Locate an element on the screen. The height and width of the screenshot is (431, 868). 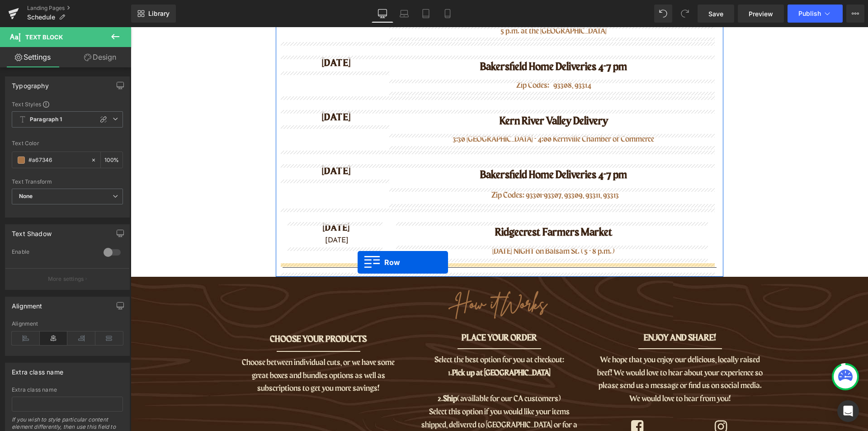
button: Undo is located at coordinates (664, 14).